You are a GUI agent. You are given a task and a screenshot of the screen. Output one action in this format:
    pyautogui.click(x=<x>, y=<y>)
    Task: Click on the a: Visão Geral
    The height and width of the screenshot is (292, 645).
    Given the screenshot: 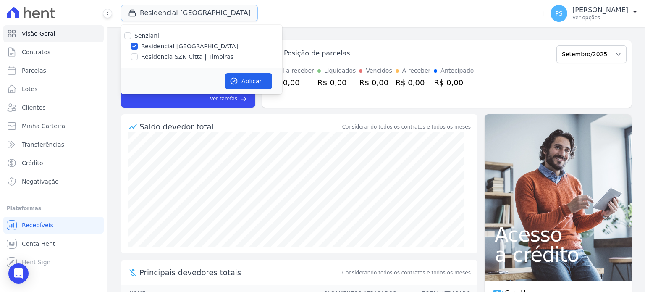 What is the action you would take?
    pyautogui.click(x=53, y=34)
    